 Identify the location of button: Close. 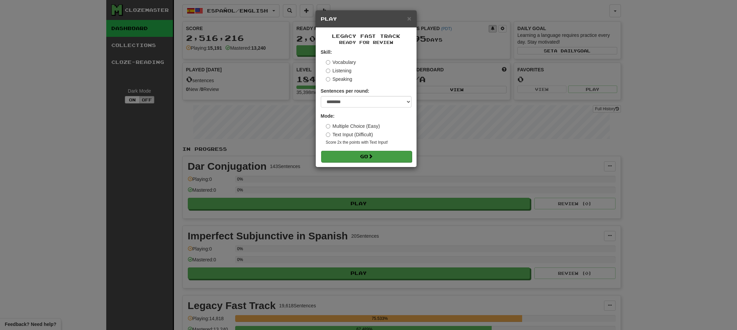
(409, 18).